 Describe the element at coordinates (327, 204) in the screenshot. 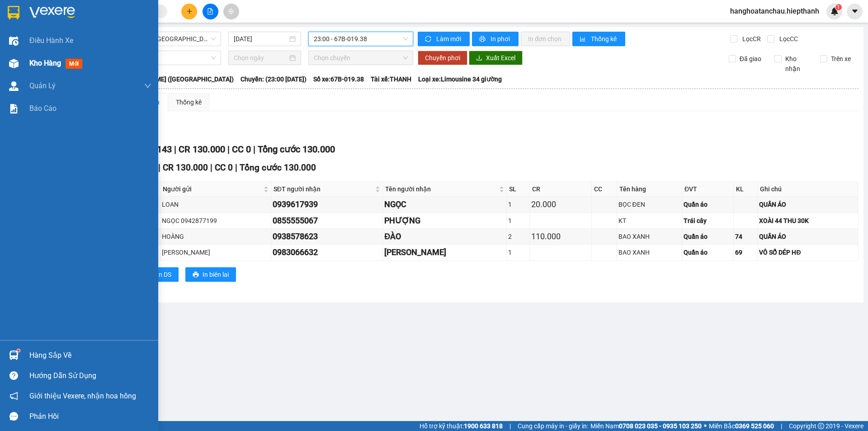

I see `td: 0939617939` at that location.